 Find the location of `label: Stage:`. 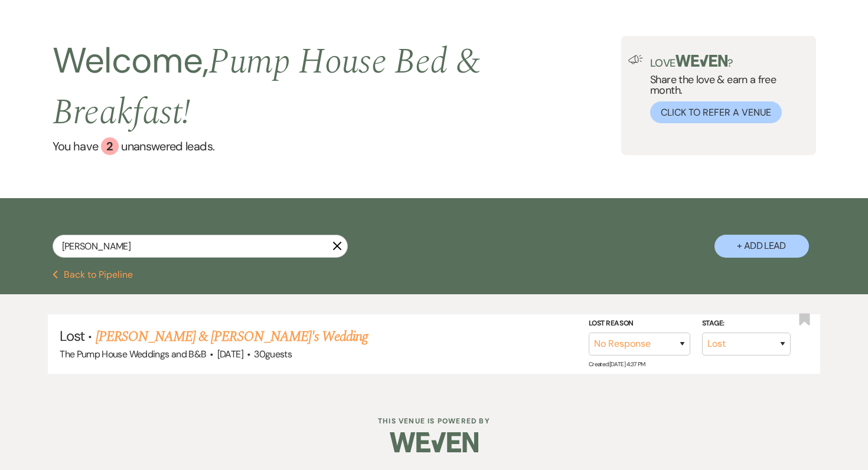

label: Stage: is located at coordinates (746, 324).